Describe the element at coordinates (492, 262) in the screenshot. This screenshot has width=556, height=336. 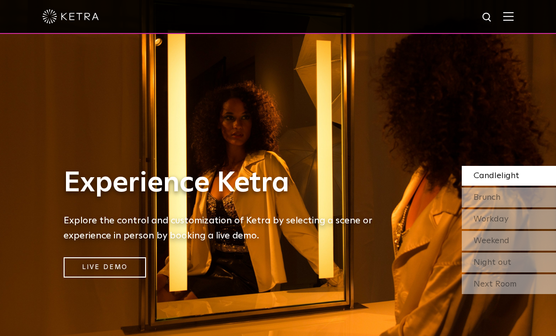
I see `span: Night out` at that location.